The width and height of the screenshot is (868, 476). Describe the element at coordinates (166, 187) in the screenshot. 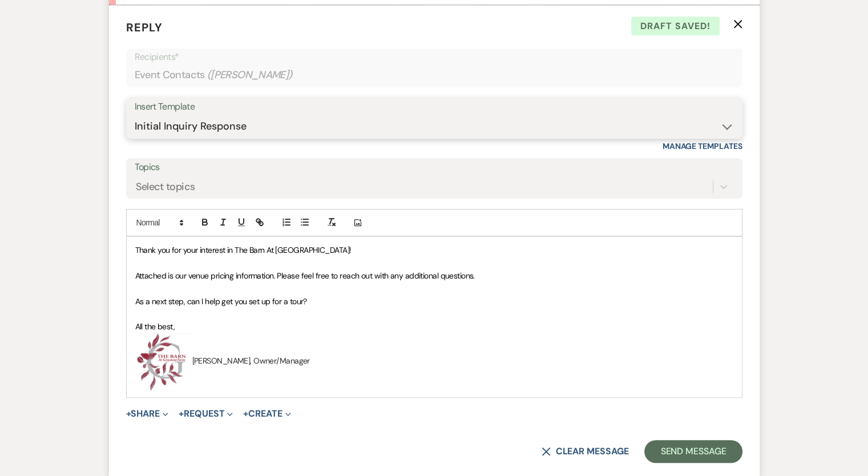

I see `div: Select topics` at that location.